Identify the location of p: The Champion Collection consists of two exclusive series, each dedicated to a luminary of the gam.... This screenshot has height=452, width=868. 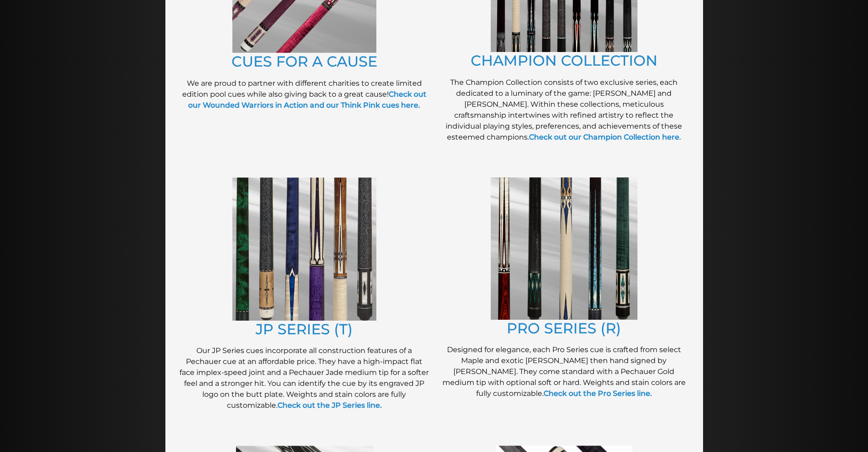
(564, 110).